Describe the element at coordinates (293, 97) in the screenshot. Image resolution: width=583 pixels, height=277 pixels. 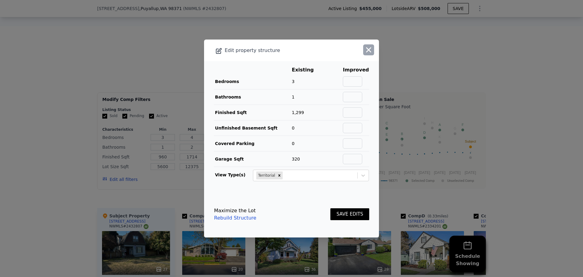
I see `span: 1` at that location.